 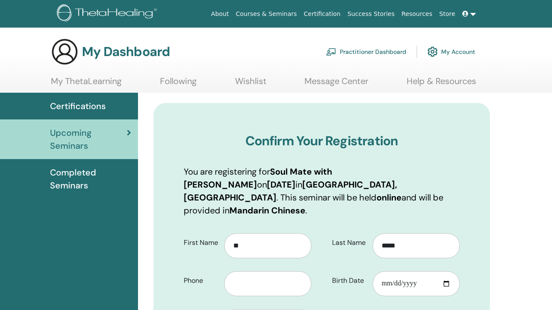 I want to click on label: First Name, so click(x=201, y=243).